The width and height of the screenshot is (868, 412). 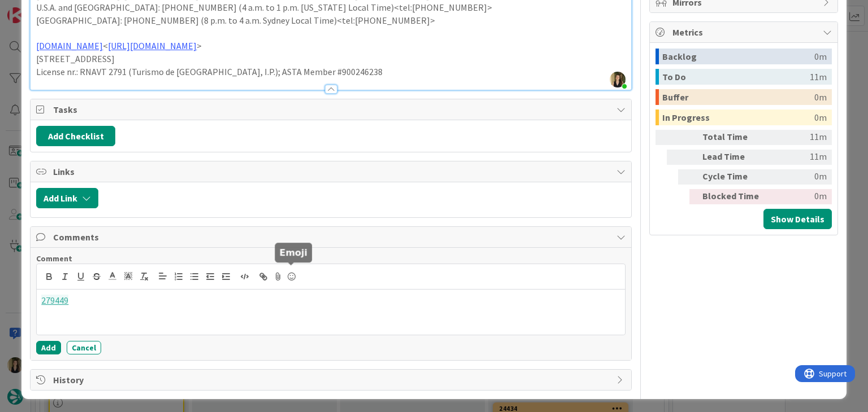 What do you see at coordinates (734, 176) in the screenshot?
I see `div: Cycle Time` at bounding box center [734, 176].